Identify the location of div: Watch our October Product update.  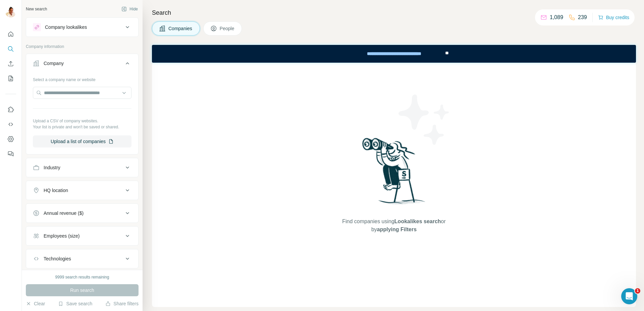
(242, 9).